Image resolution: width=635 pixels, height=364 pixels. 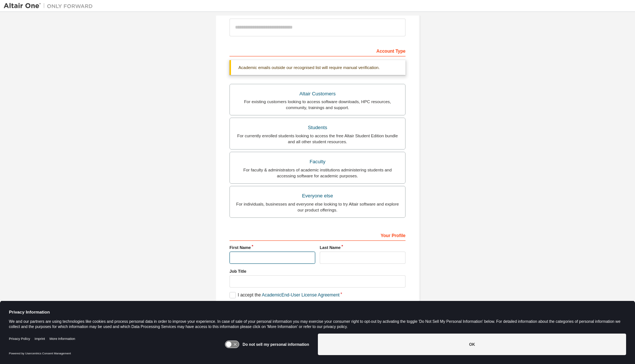 What do you see at coordinates (301, 295) in the screenshot?
I see `a: Academic End-User License Agreement` at bounding box center [301, 295].